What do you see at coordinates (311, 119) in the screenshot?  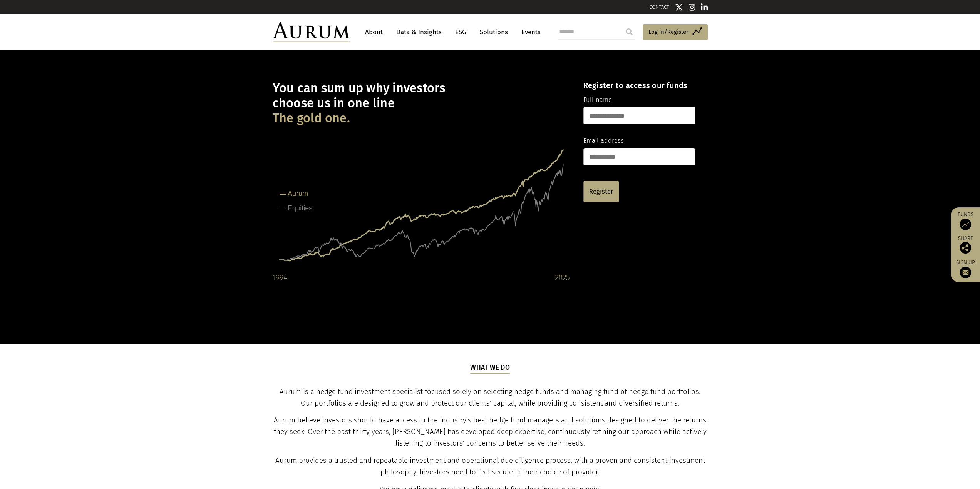 I see `span: The gold one.` at bounding box center [311, 119].